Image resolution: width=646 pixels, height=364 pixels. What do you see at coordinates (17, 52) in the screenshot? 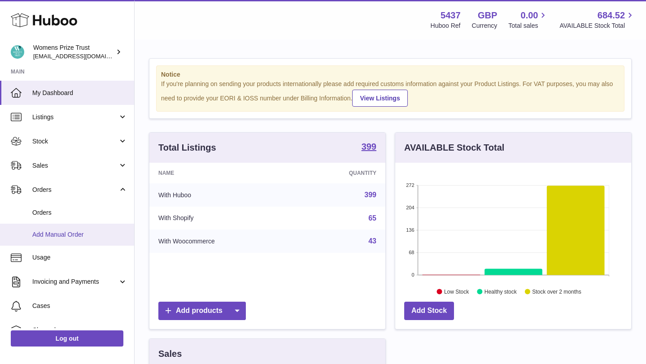
I see `img: info@womensprizeforfiction.co.uk` at bounding box center [17, 52].